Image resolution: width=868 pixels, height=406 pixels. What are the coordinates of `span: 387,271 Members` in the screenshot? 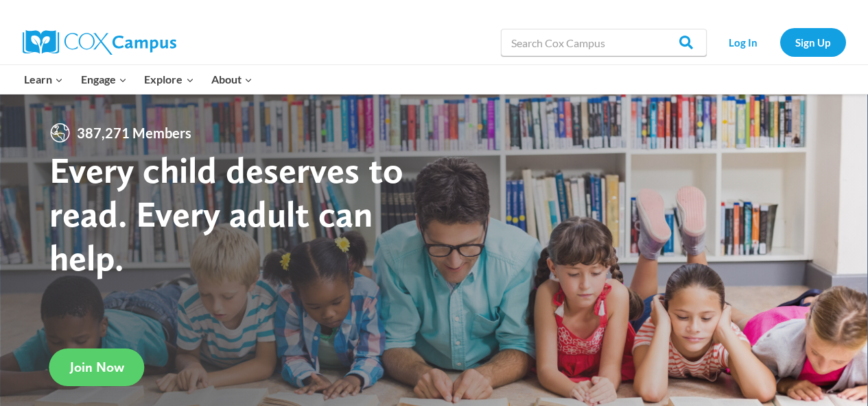 It's located at (134, 133).